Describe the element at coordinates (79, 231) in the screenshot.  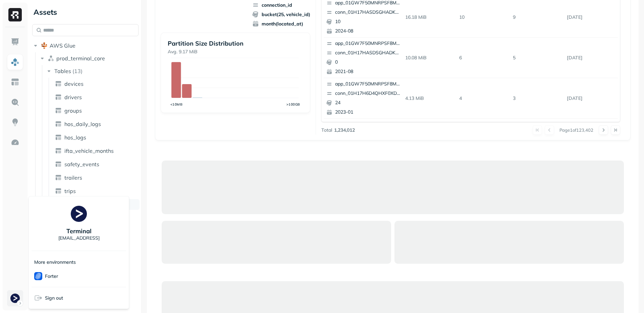
I see `p: Terminal` at that location.